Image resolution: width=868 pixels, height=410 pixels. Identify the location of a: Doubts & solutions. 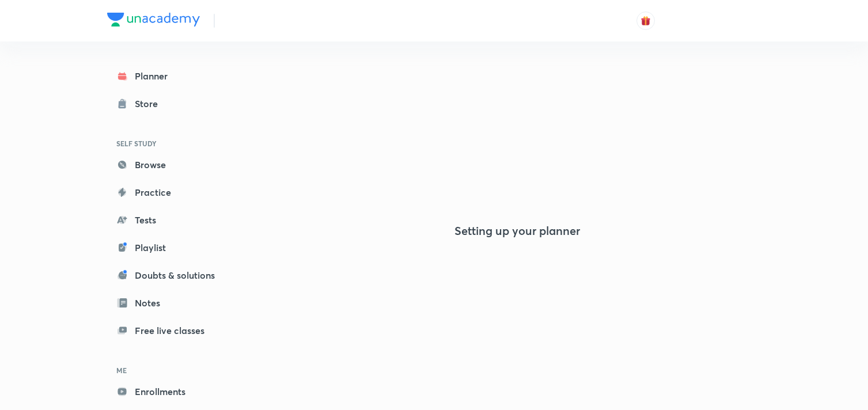
(174, 275).